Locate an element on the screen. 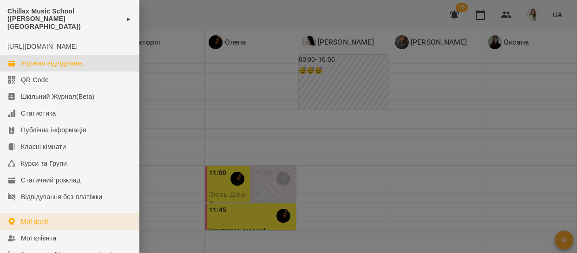 The height and width of the screenshot is (253, 577). div: Публічна інформація is located at coordinates (53, 130).